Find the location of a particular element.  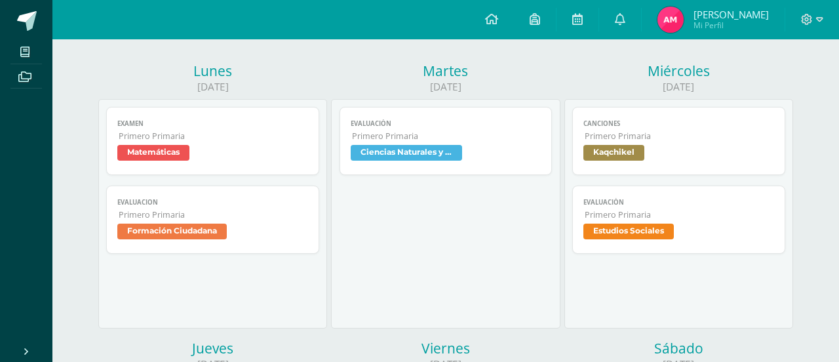

a: CANCIONESPrimero PrimariaKaqchikel is located at coordinates (679, 142).